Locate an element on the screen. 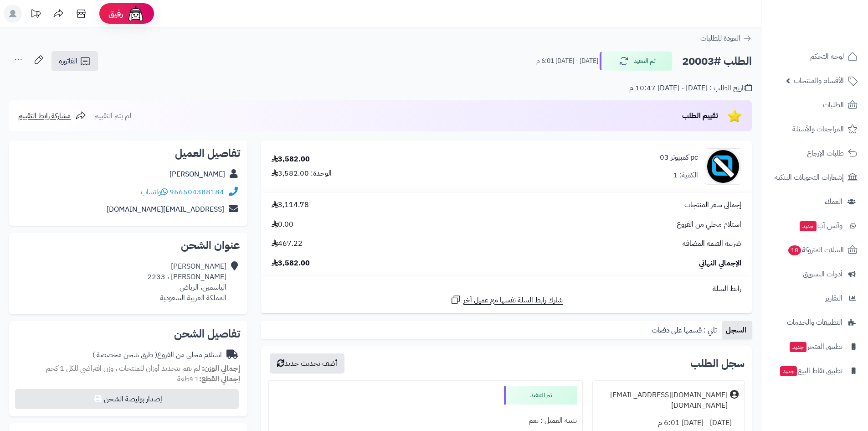 This screenshot has width=868, height=431. span: 3,582.00 is located at coordinates (290, 263).